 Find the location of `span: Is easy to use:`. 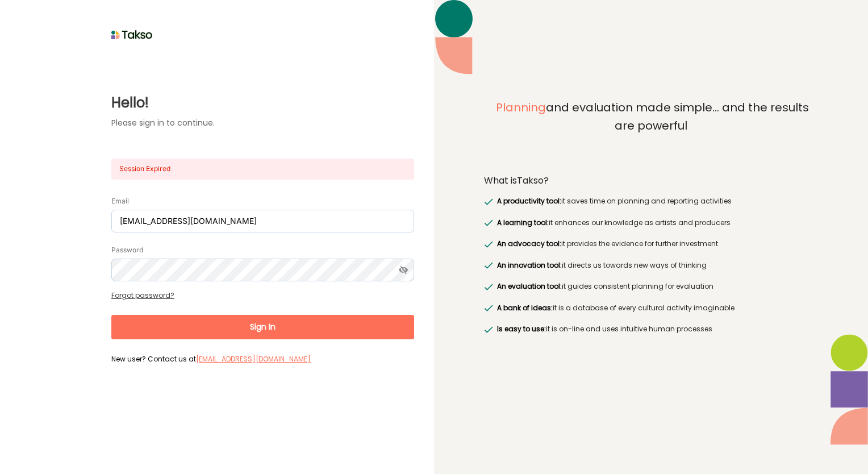

span: Is easy to use: is located at coordinates (522, 328).